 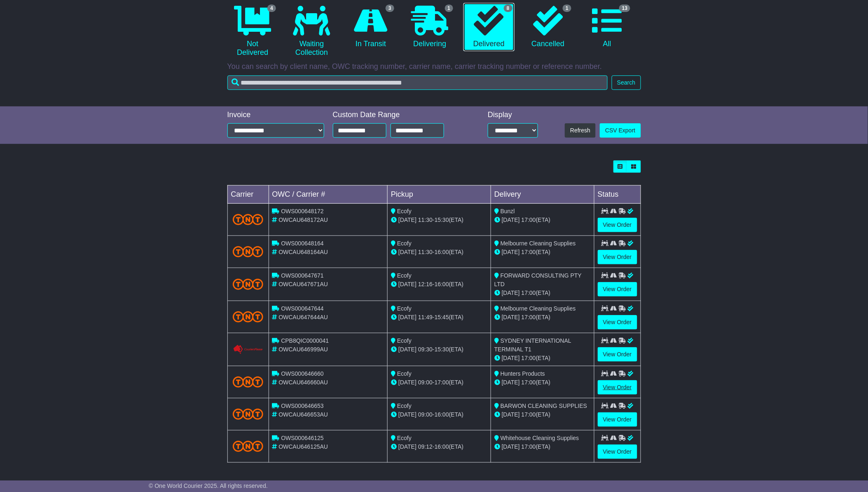 What do you see at coordinates (303, 446) in the screenshot?
I see `span: OWCAU646125AU` at bounding box center [303, 446].